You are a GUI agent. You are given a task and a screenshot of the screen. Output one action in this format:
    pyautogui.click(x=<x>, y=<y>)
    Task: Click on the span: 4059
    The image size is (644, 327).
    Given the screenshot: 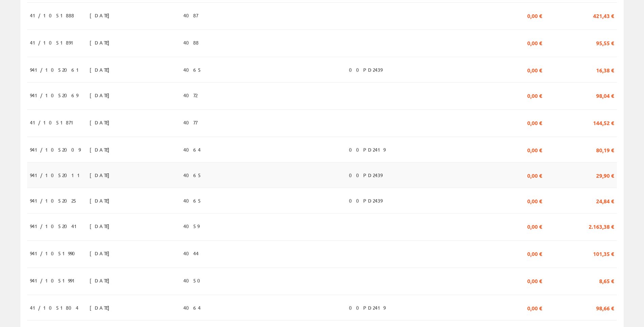 What is the action you would take?
    pyautogui.click(x=191, y=226)
    